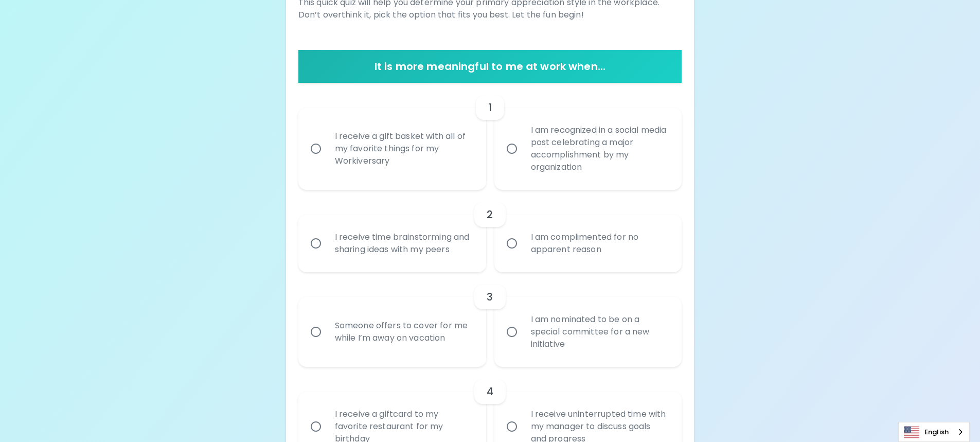  What do you see at coordinates (490, 67) in the screenshot?
I see `h6: It is more meaningful to me at work when...` at bounding box center [490, 67].